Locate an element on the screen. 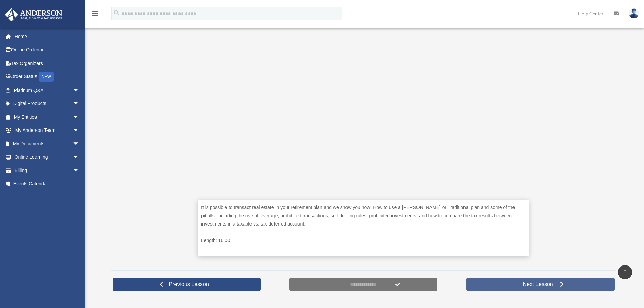 Image resolution: width=644 pixels, height=308 pixels. i: vertical_align_top is located at coordinates (625, 272).